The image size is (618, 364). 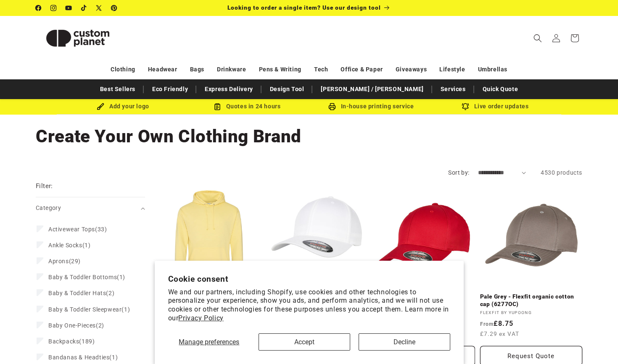 What do you see at coordinates (72, 326) in the screenshot?
I see `span: Baby One-Pieces` at bounding box center [72, 326].